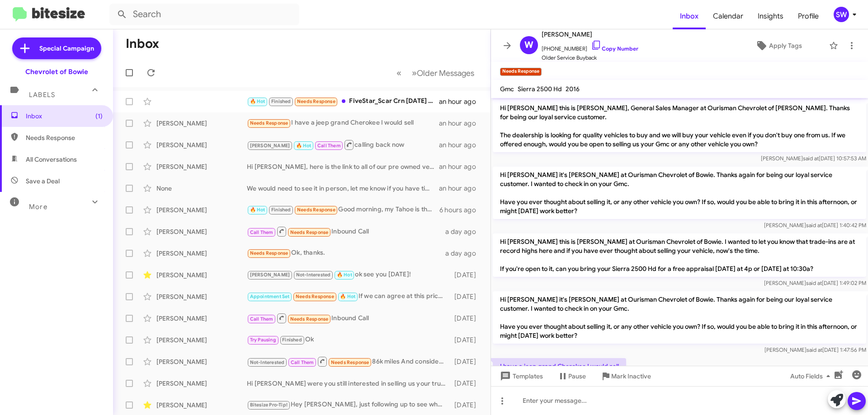 The width and height of the screenshot is (868, 415). What do you see at coordinates (343, 123) in the screenshot?
I see `div: I have a jeep grand Cherokee I would sell` at bounding box center [343, 123].